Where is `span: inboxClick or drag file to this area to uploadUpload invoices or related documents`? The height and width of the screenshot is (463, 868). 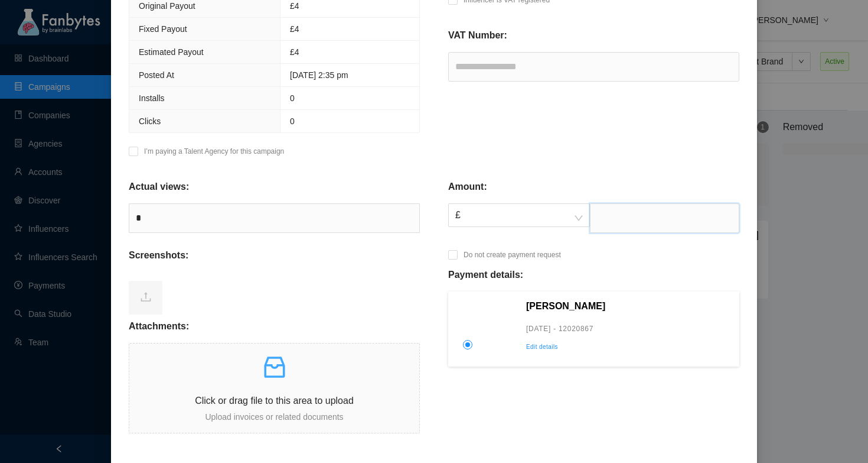 span: inboxClick or drag file to this area to uploadUpload invoices or related documents is located at coordinates (274, 388).